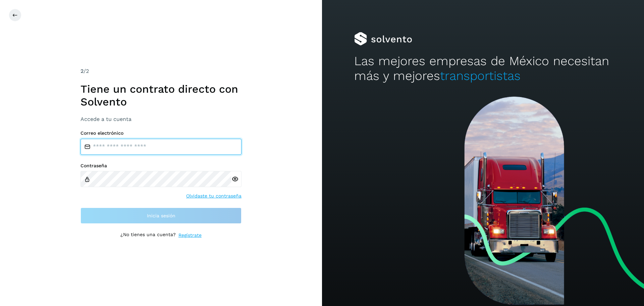 This screenshot has height=306, width=644. Describe the element at coordinates (190, 235) in the screenshot. I see `a: Regístrate` at that location.